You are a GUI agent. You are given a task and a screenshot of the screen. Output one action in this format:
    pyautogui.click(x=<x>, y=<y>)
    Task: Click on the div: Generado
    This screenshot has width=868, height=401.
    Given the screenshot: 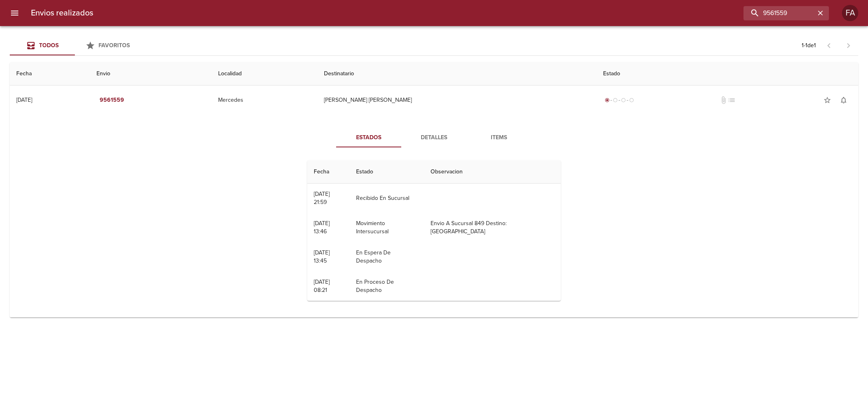 What is the action you would take?
    pyautogui.click(x=619, y=100)
    